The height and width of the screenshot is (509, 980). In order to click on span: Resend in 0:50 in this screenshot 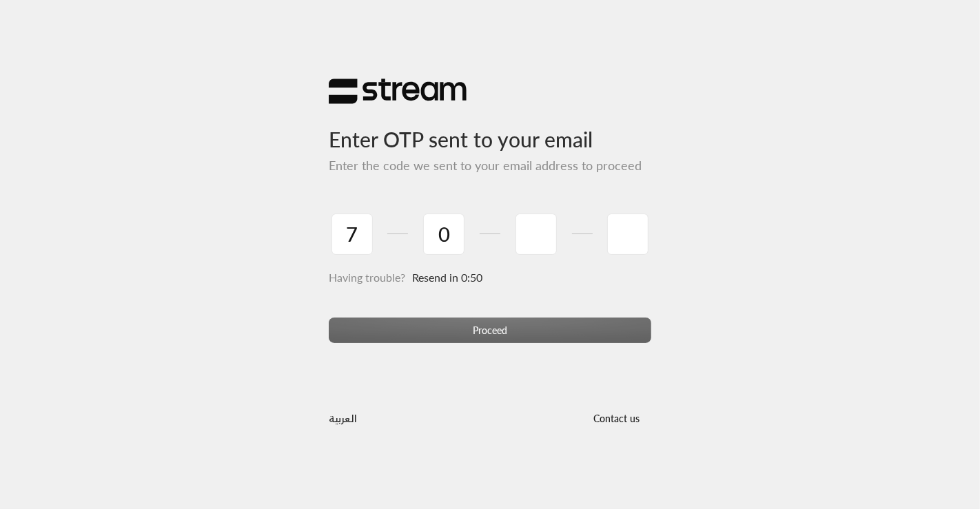, I will do `click(447, 277)`.